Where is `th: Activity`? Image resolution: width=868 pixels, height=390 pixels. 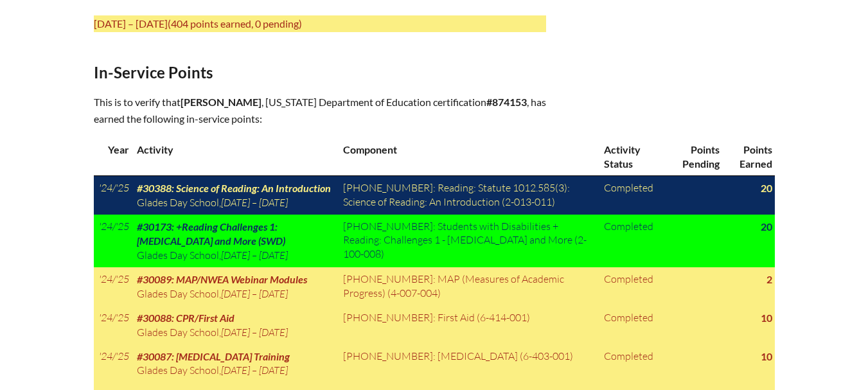
th: Activity is located at coordinates (235, 156).